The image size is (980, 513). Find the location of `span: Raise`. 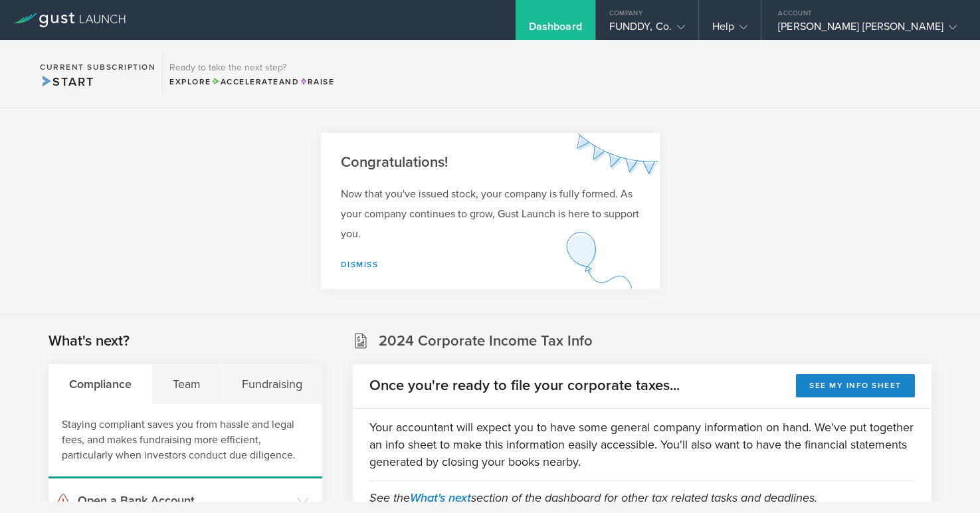

span: Raise is located at coordinates (316, 81).